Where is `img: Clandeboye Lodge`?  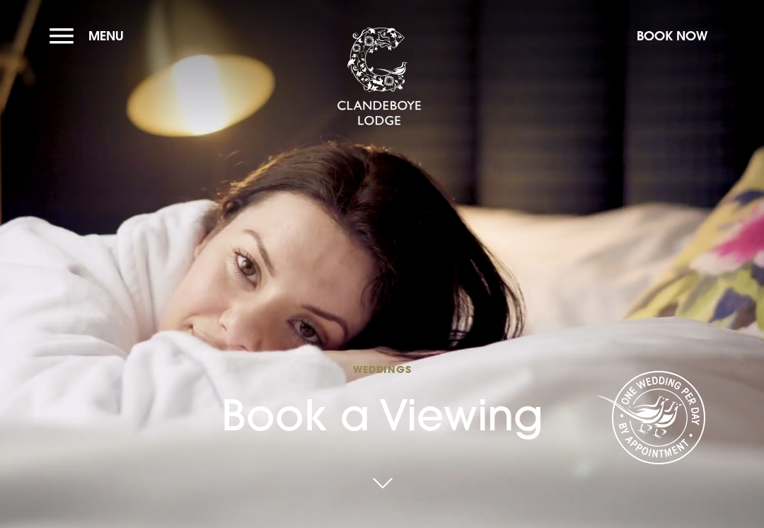 img: Clandeboye Lodge is located at coordinates (379, 77).